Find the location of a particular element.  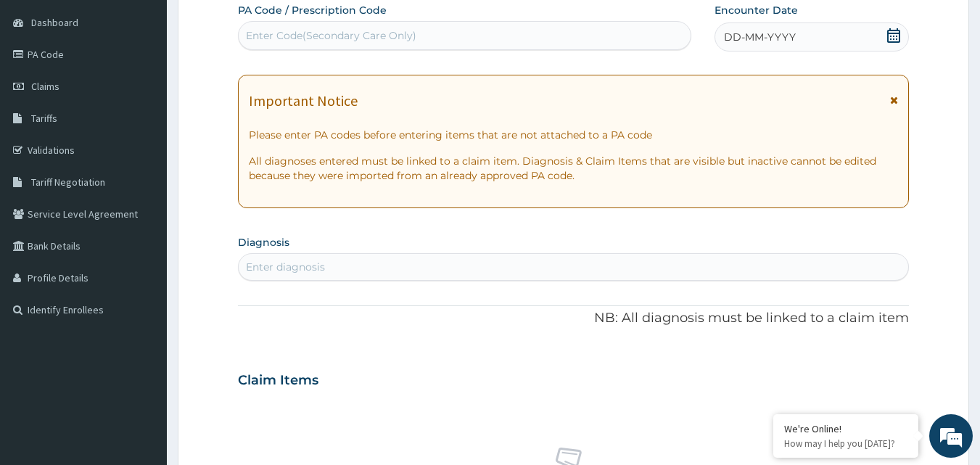

div: Enter diagnosis is located at coordinates (285, 267).